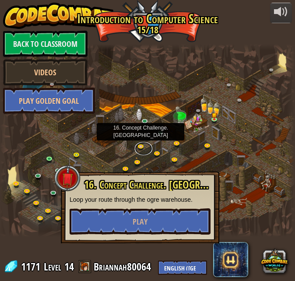 The image size is (295, 281). I want to click on a: Videos, so click(45, 72).